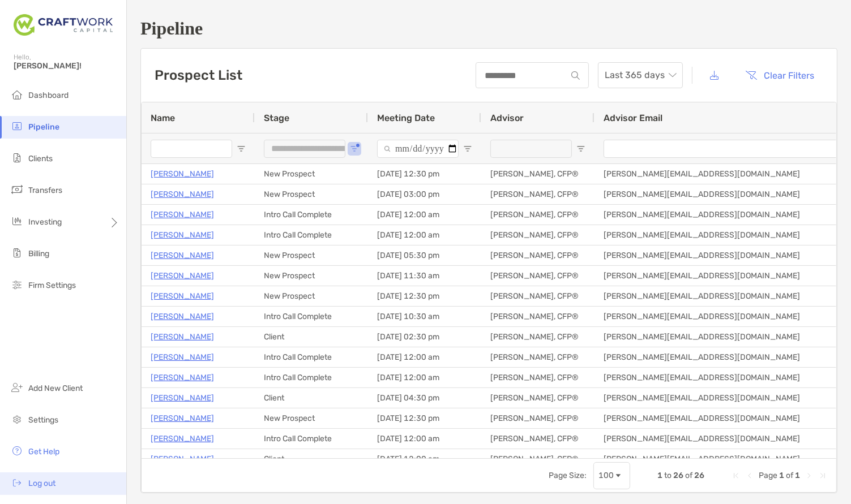 The image size is (851, 504). I want to click on span: Name, so click(162, 118).